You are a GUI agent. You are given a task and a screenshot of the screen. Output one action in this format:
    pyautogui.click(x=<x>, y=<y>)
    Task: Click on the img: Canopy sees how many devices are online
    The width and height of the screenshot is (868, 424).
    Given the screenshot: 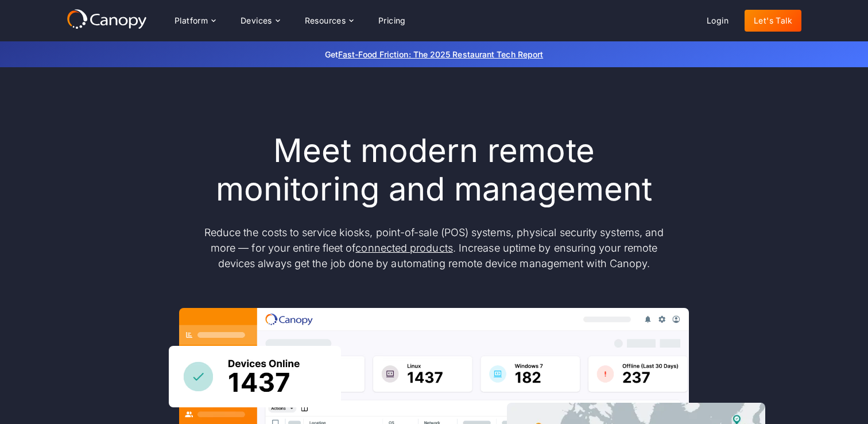 What is the action you would take?
    pyautogui.click(x=255, y=376)
    